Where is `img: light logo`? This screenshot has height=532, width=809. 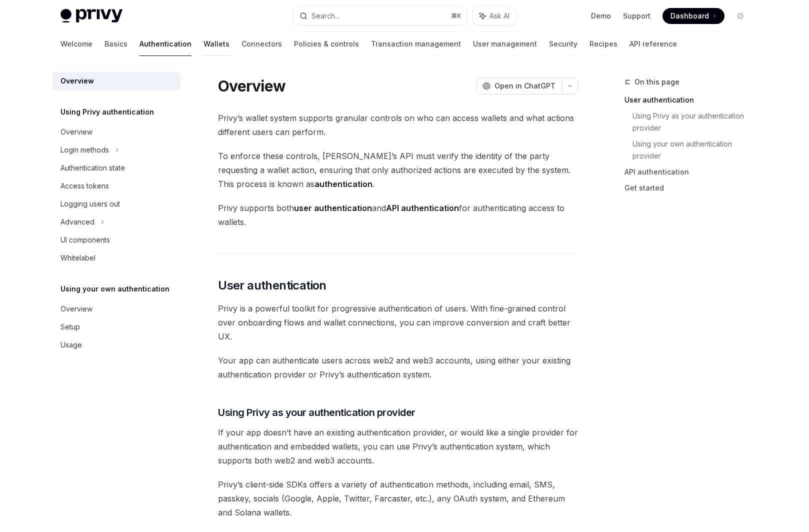
img: light logo is located at coordinates (92, 16).